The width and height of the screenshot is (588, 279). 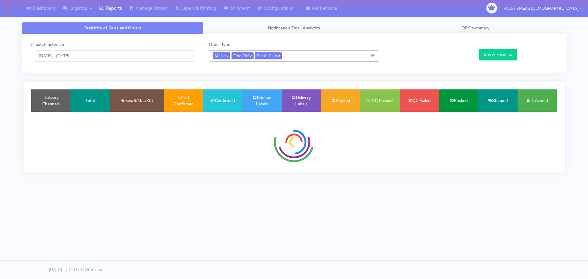 I want to click on td: QC Failed, so click(x=419, y=100).